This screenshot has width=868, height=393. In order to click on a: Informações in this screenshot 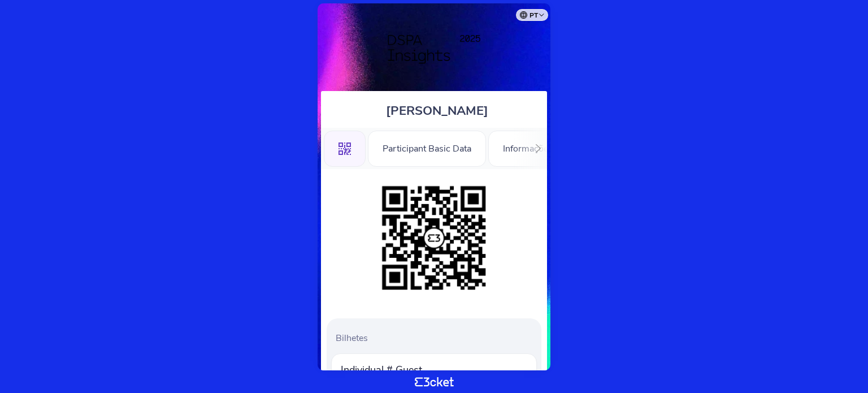, I will do `click(528, 147)`.